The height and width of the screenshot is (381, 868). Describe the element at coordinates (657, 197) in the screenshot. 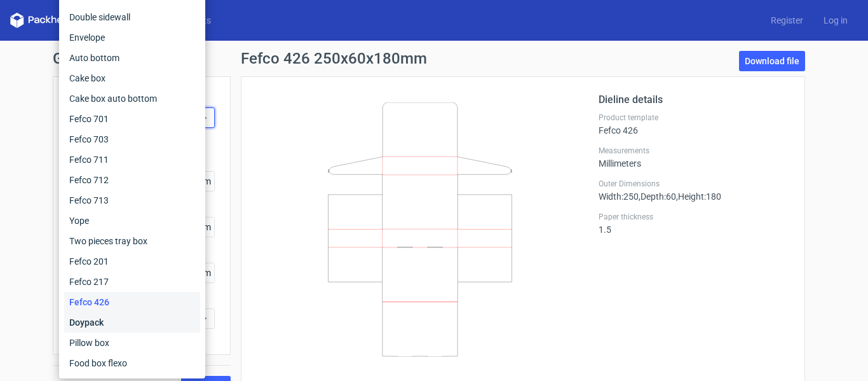

I see `span: , Depth : 60` at that location.